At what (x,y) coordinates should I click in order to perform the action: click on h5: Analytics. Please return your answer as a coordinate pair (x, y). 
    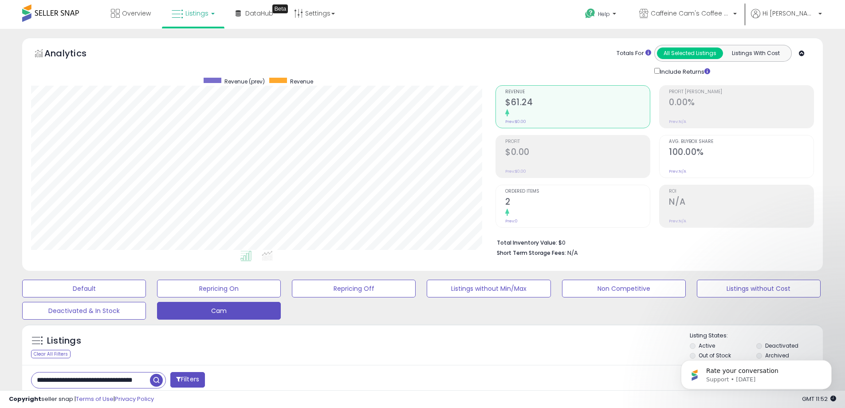
    Looking at the image, I should click on (74, 54).